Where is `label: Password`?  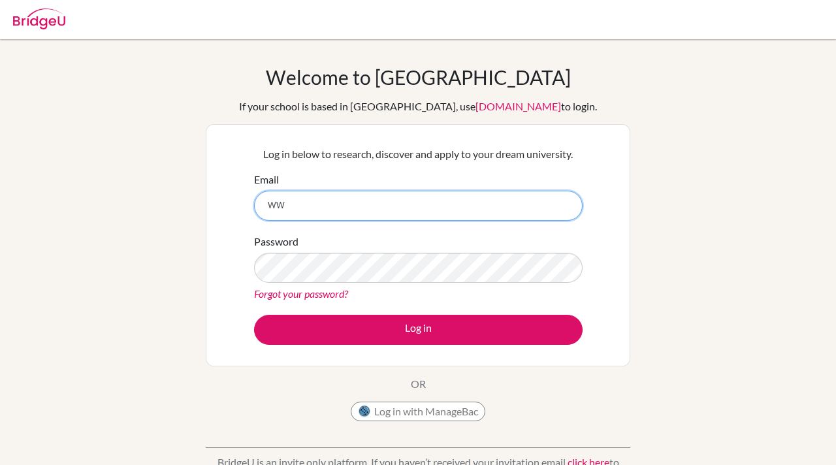 label: Password is located at coordinates (276, 242).